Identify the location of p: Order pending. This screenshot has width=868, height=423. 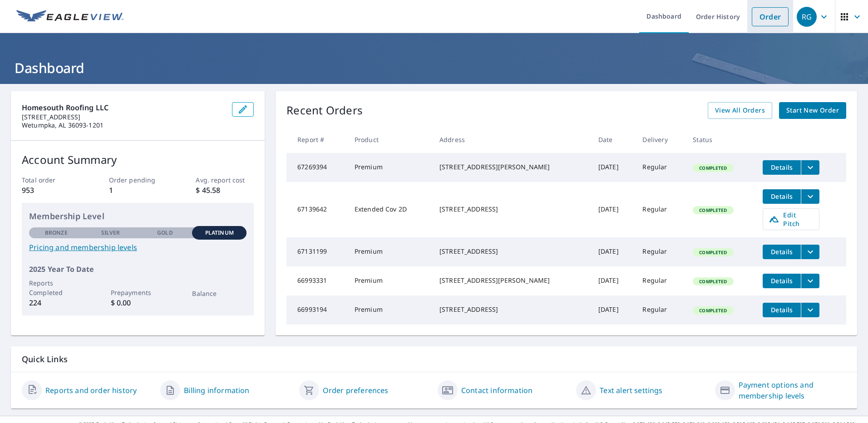
(138, 180).